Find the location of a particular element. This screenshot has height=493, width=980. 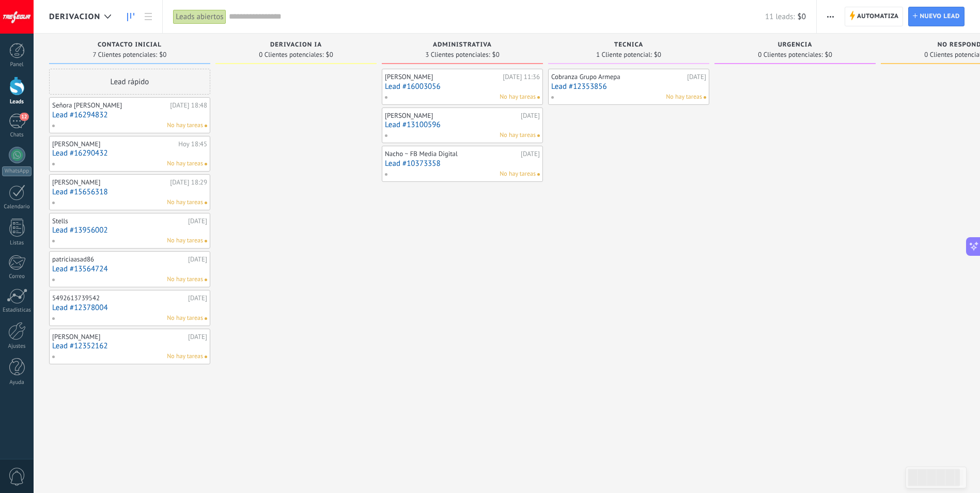

button: Más is located at coordinates (830, 17).